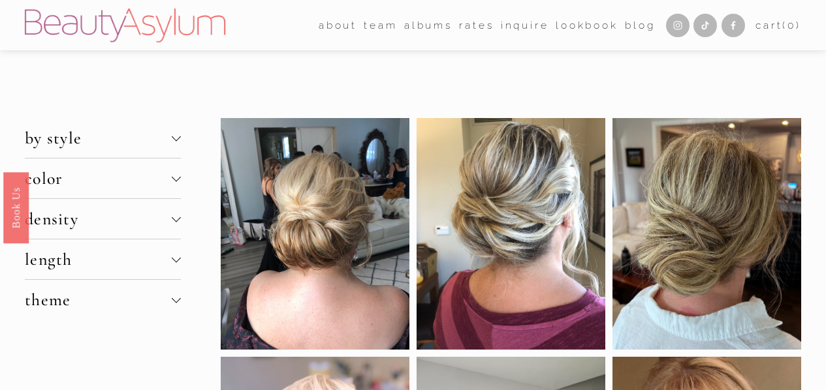 The width and height of the screenshot is (826, 390). Describe the element at coordinates (338, 25) in the screenshot. I see `span: about` at that location.